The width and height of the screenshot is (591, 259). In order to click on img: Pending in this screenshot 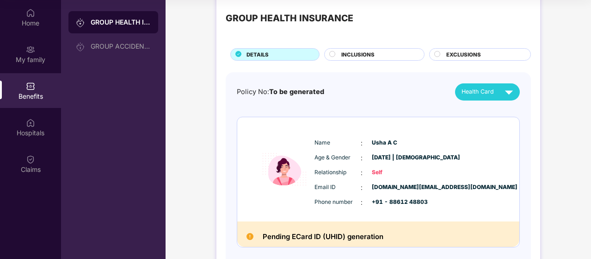, I will do `click(250, 236)`.